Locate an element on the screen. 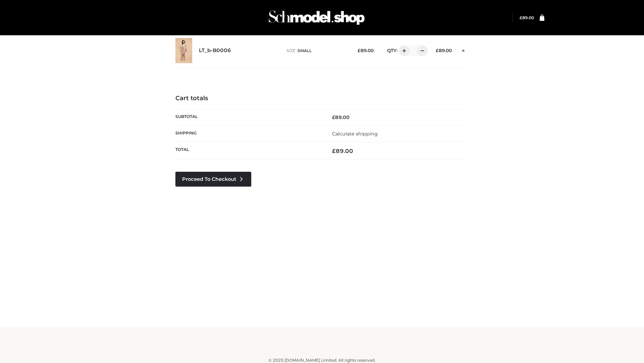  a: Calculate shipping is located at coordinates (355, 134).